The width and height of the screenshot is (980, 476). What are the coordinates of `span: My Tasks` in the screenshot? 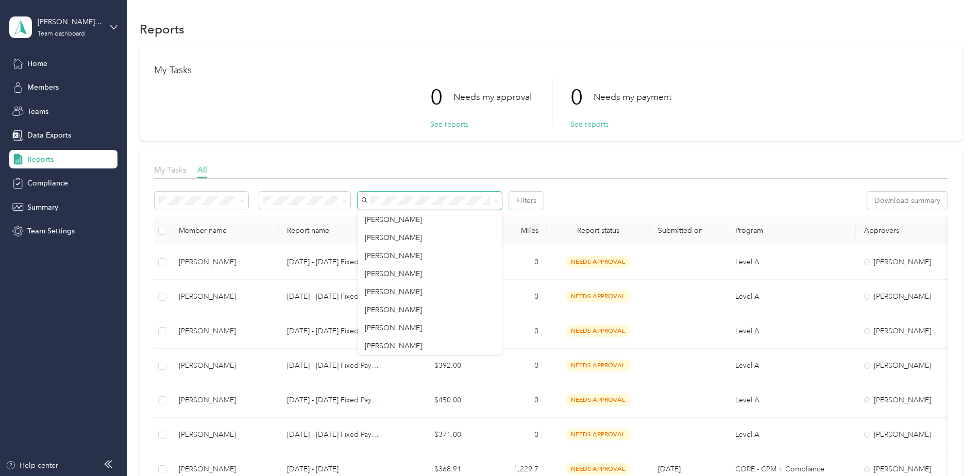 It's located at (170, 170).